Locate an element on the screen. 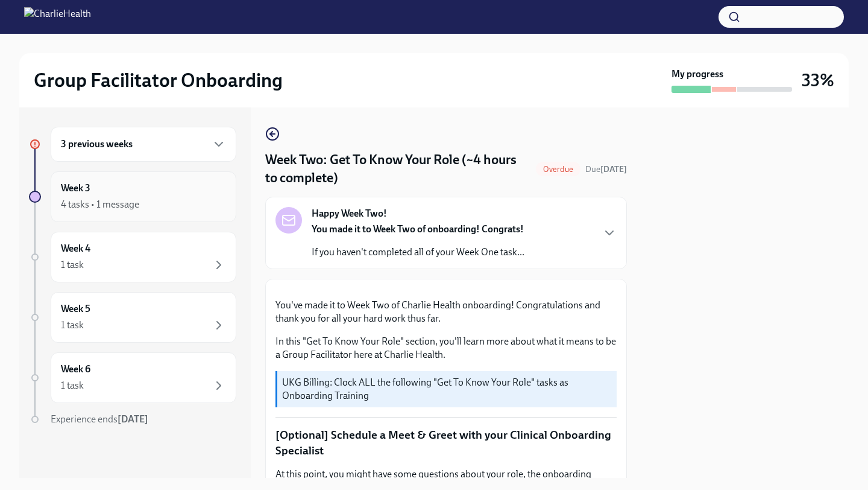 The image size is (868, 490). p: You've made it to Week Two of Charlie Health onboarding! Congratulations and thank you for all yo... is located at coordinates (447, 312).